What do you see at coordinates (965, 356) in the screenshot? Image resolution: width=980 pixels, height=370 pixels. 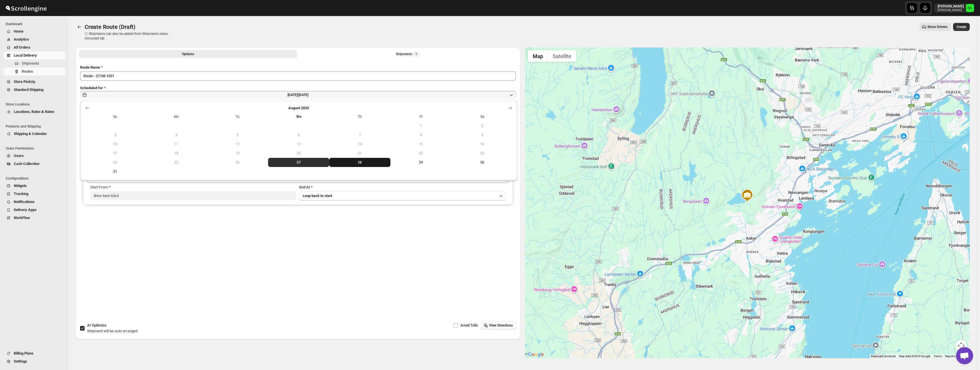 I see `a: Open chat` at bounding box center [965, 356].